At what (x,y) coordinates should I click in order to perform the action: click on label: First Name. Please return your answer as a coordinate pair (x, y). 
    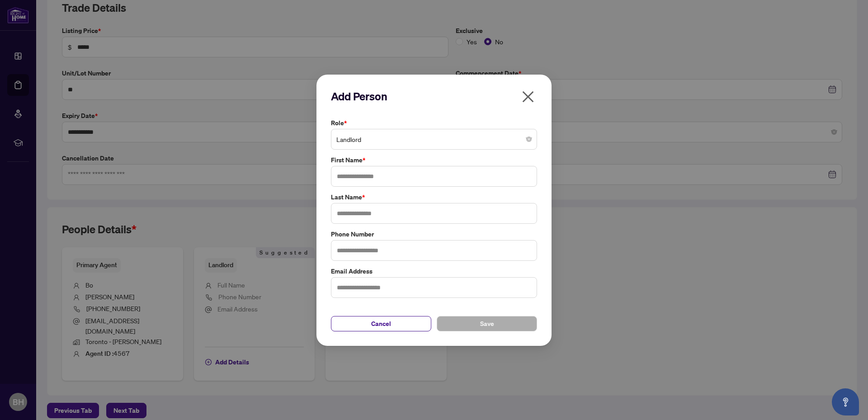
    Looking at the image, I should click on (434, 160).